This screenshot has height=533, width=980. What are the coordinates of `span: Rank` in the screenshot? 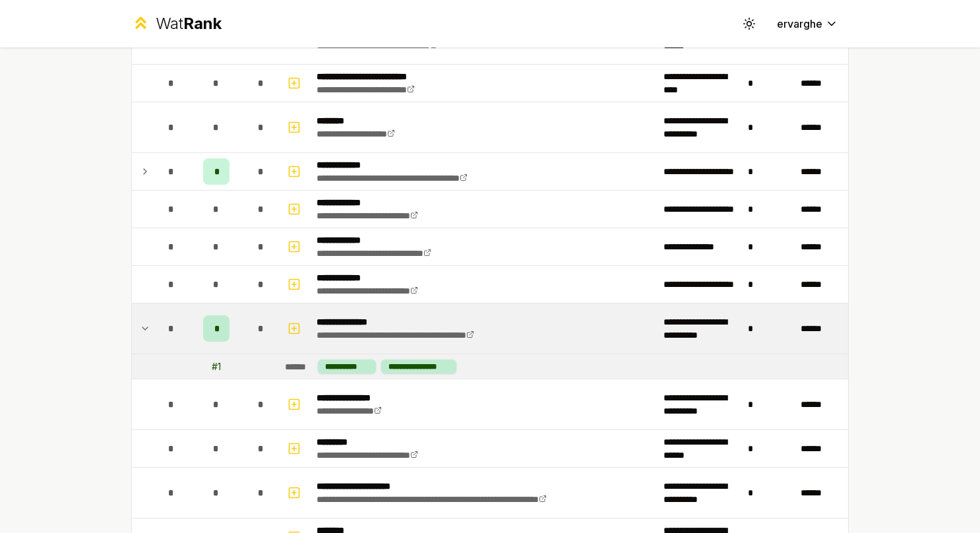 It's located at (202, 23).